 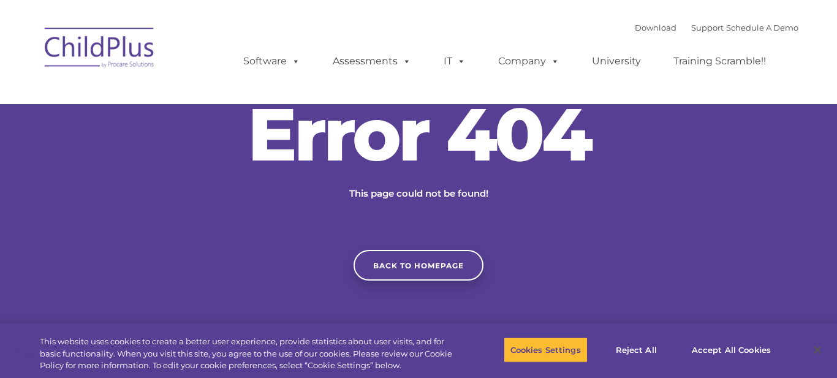 What do you see at coordinates (419, 134) in the screenshot?
I see `h2: Error 404` at bounding box center [419, 134].